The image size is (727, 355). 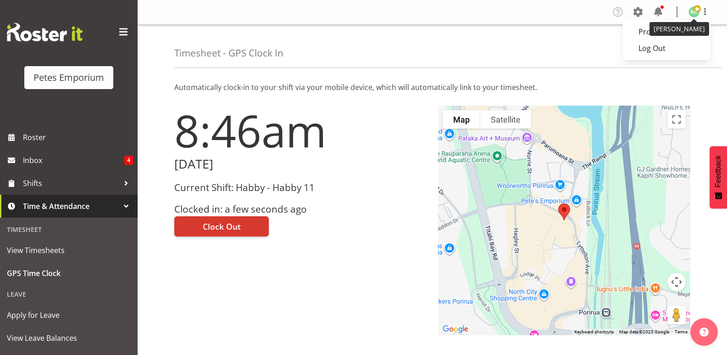 What do you see at coordinates (301, 209) in the screenshot?
I see `h3: Clocked in: a few seconds ago` at bounding box center [301, 209].